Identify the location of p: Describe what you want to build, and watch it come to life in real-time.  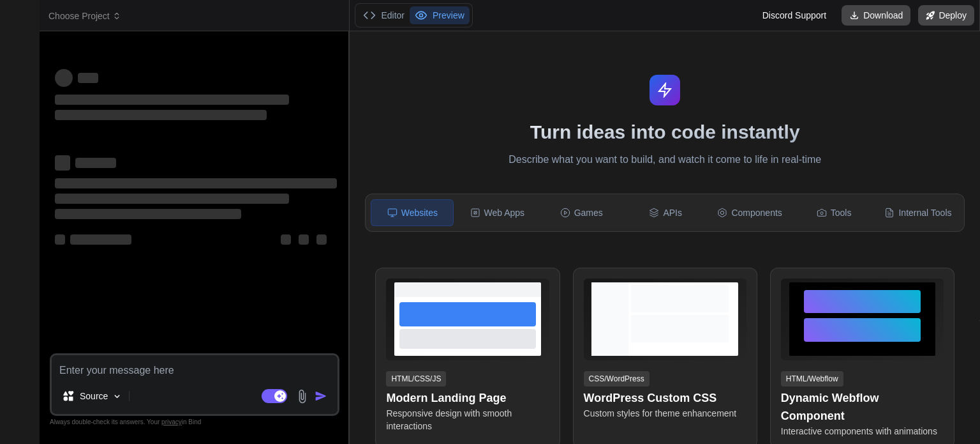
(665, 159).